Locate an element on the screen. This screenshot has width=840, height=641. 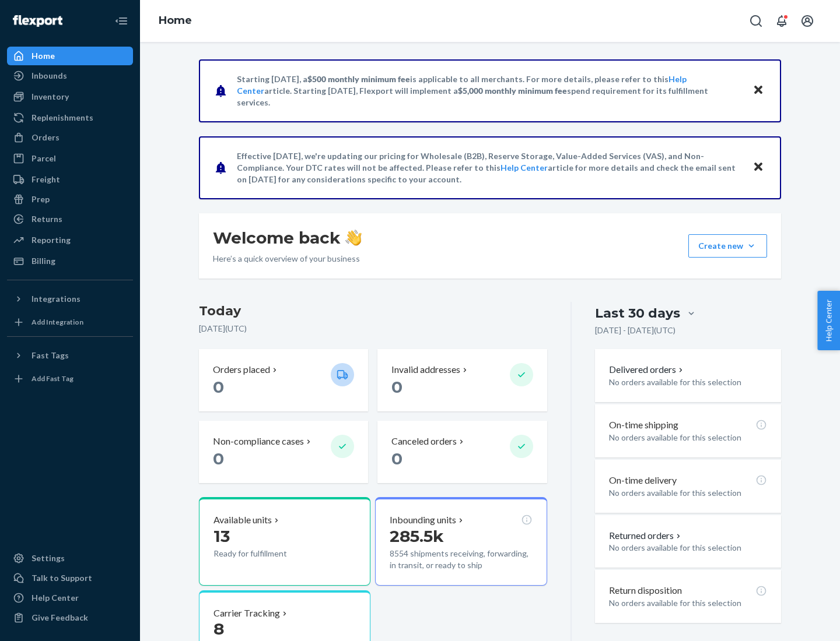
div: Add Integration is located at coordinates (57, 322).